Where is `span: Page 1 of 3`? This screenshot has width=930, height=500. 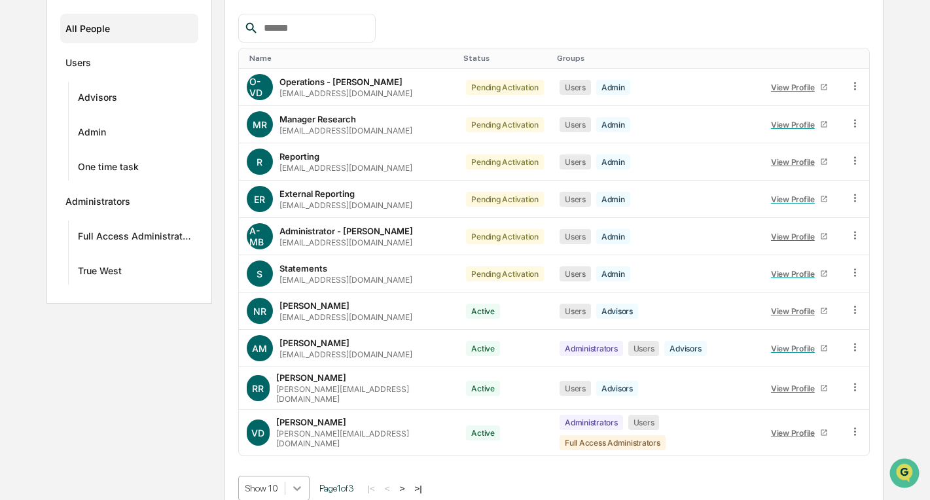 span: Page 1 of 3 is located at coordinates (336, 488).